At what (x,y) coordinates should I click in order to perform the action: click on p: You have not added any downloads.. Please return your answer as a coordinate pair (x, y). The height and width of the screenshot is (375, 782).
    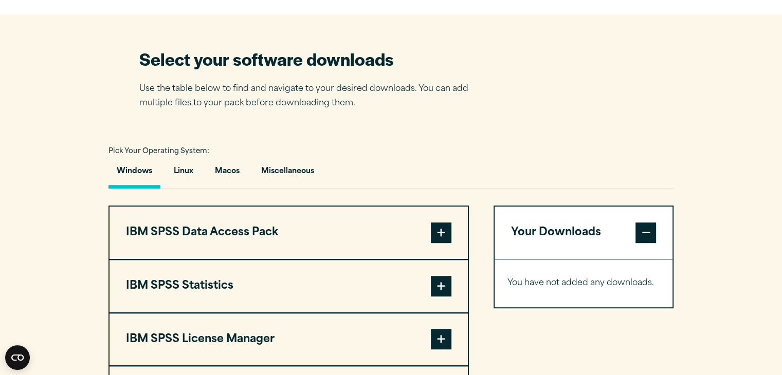
    Looking at the image, I should click on (583, 283).